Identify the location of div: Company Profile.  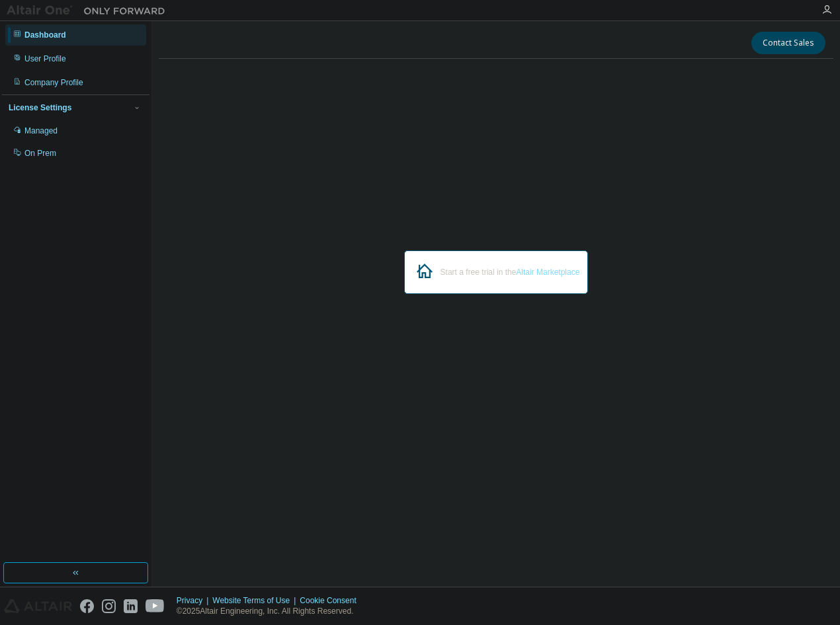
(54, 83).